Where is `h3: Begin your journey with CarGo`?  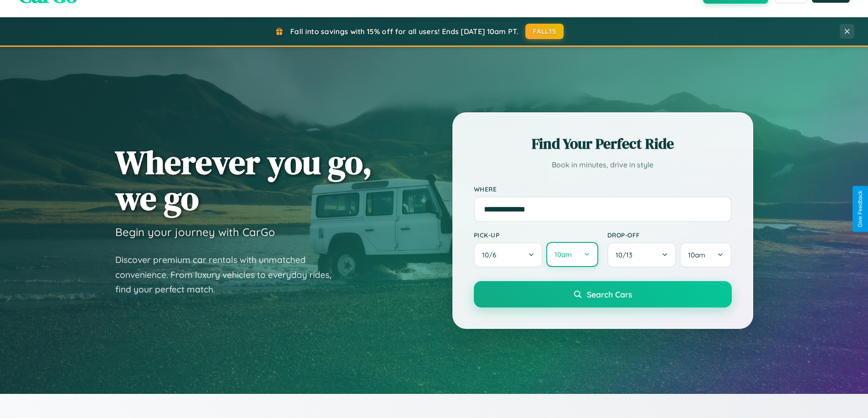
h3: Begin your journey with CarGo is located at coordinates (195, 232).